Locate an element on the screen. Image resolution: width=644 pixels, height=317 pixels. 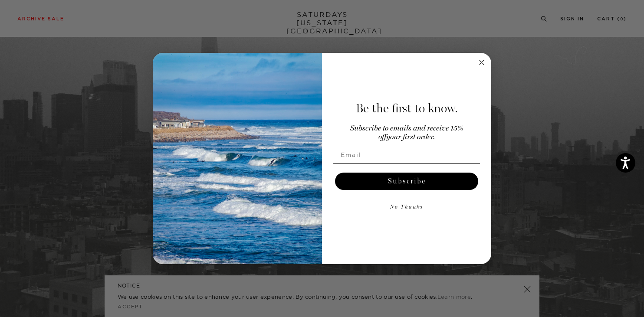
button: Close dialog is located at coordinates (482, 63).